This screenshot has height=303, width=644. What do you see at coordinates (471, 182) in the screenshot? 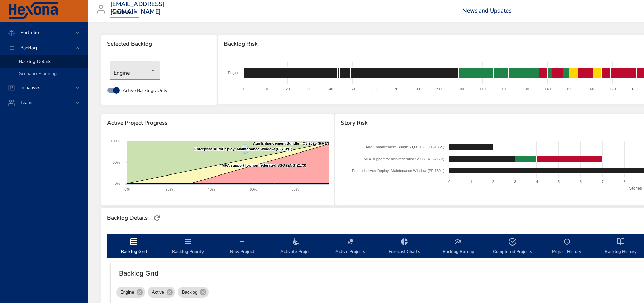
I see `text: 1` at bounding box center [471, 182].